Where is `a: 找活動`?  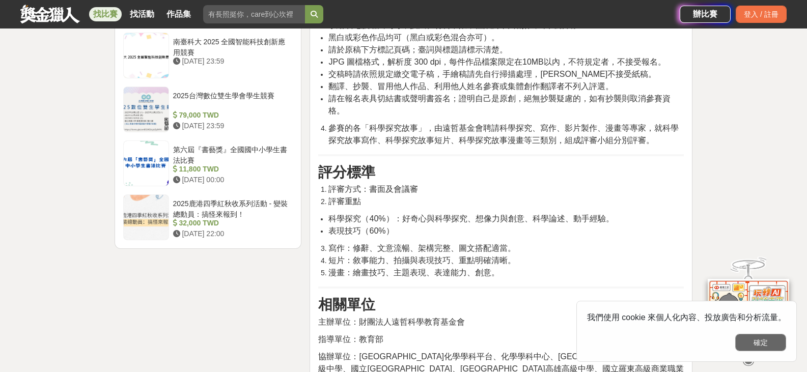
a: 找活動 is located at coordinates (142, 14).